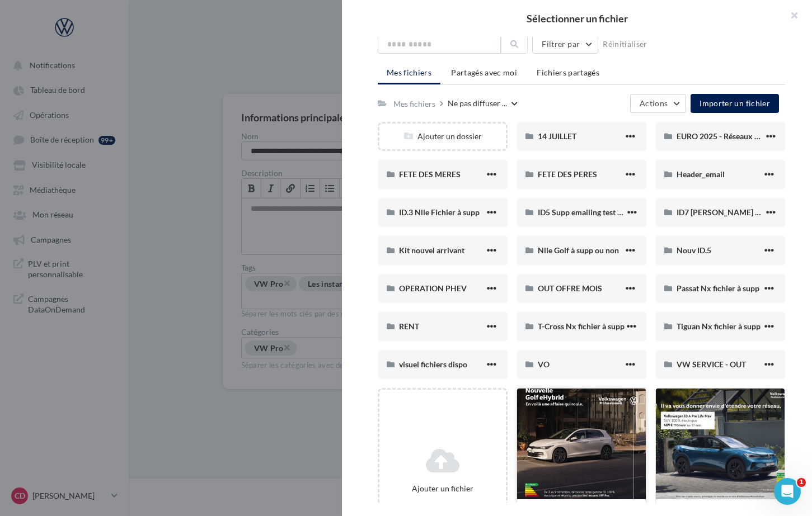 Image resolution: width=812 pixels, height=516 pixels. Describe the element at coordinates (443, 137) in the screenshot. I see `div: Ajouter un dossier` at that location.